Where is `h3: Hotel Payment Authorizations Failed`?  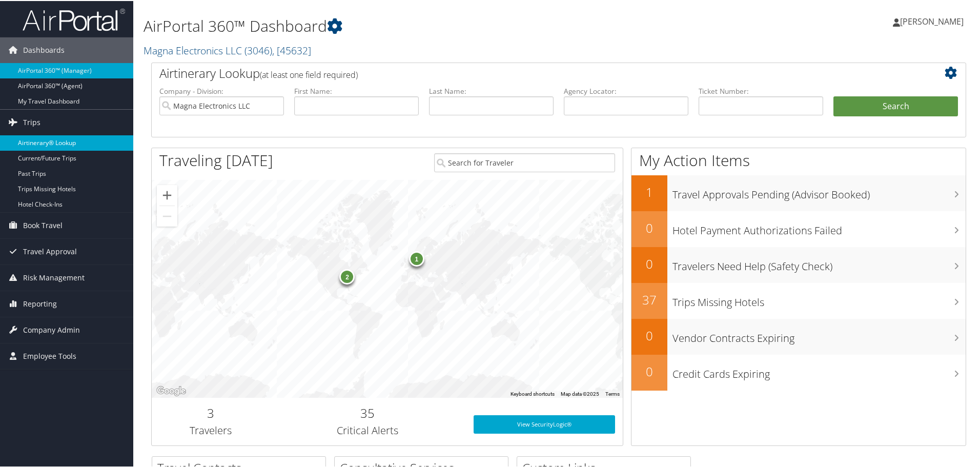
h3: Hotel Payment Authorizations Failed is located at coordinates (819, 227).